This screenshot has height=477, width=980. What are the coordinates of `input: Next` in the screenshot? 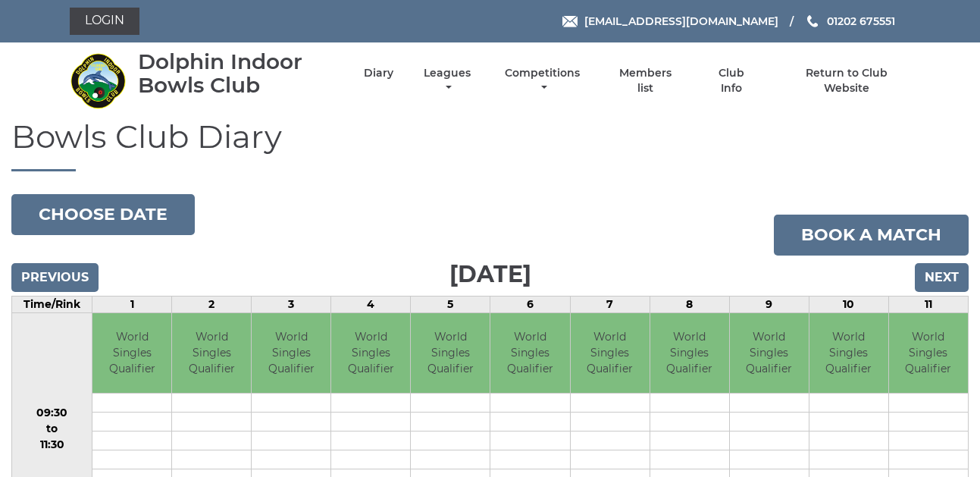 It's located at (942, 278).